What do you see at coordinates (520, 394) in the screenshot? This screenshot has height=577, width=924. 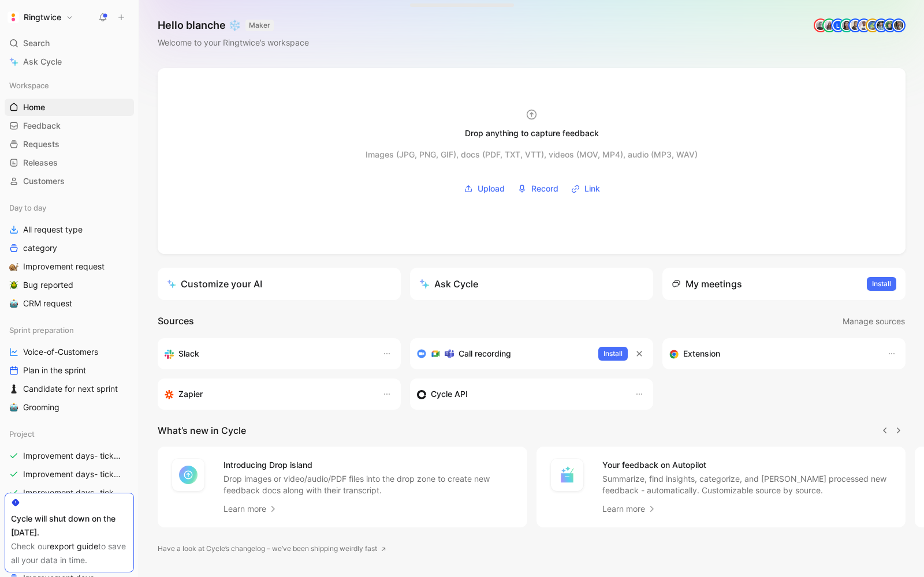 I see `div: Sync customers & send feedback from custom sources. Get inspired by our favorite use case` at bounding box center [520, 394].